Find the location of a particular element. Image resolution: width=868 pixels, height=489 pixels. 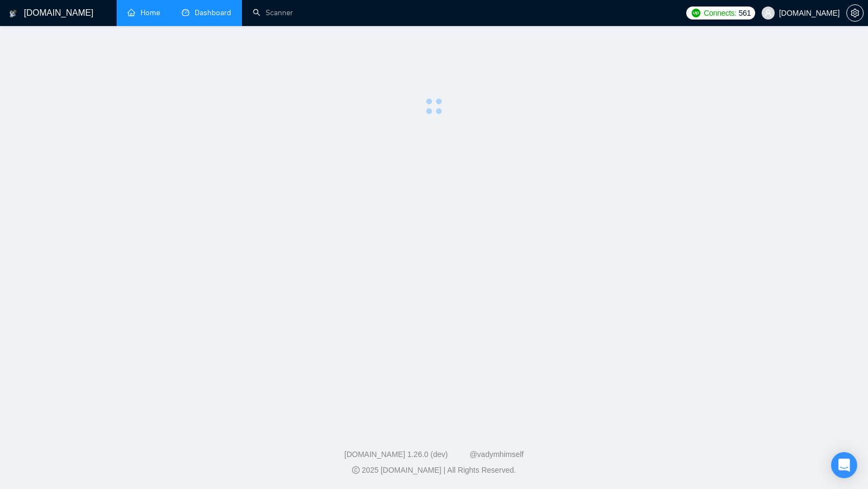

span: 561 is located at coordinates (745, 13).